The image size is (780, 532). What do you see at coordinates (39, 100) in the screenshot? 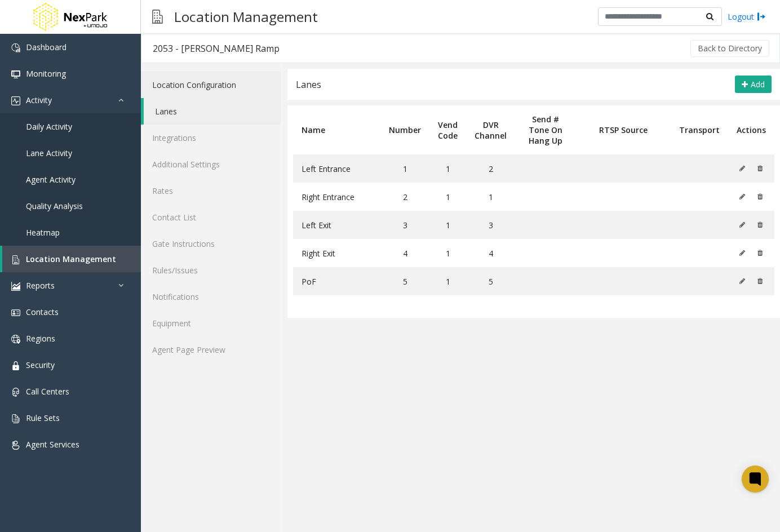
I see `span: Activity` at bounding box center [39, 100].